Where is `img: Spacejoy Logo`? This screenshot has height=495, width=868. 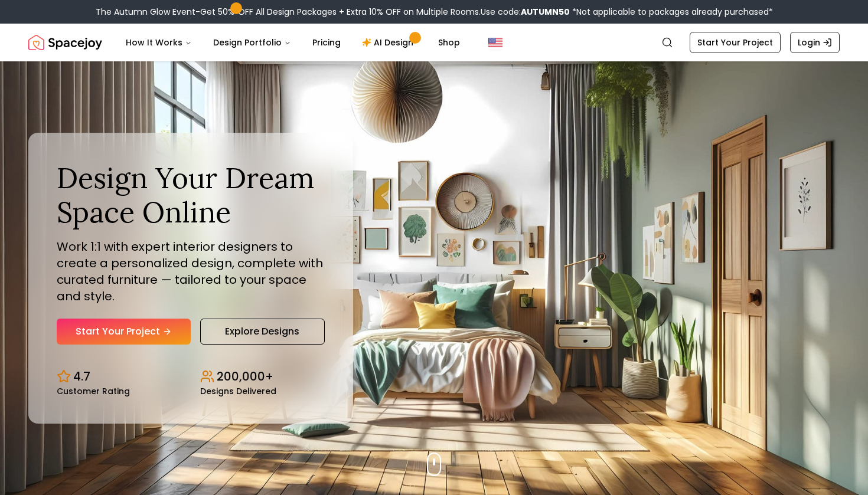
img: Spacejoy Logo is located at coordinates (65, 43).